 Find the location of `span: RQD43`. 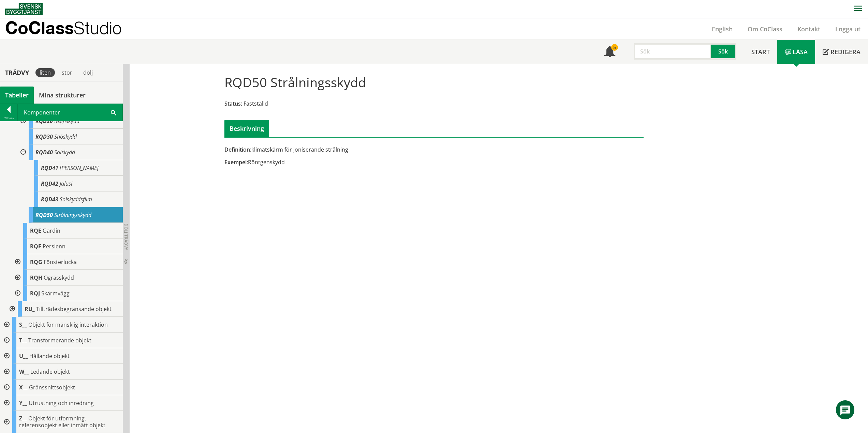

span: RQD43 is located at coordinates (49, 199).